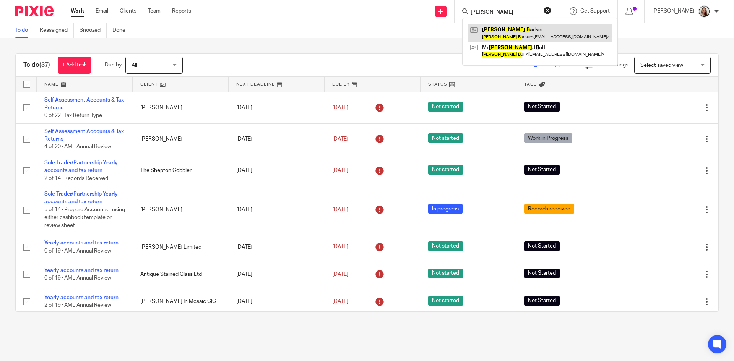 The height and width of the screenshot is (361, 734). Describe the element at coordinates (73, 115) in the screenshot. I see `span: 0 of 22 · Tax Return Type` at that location.